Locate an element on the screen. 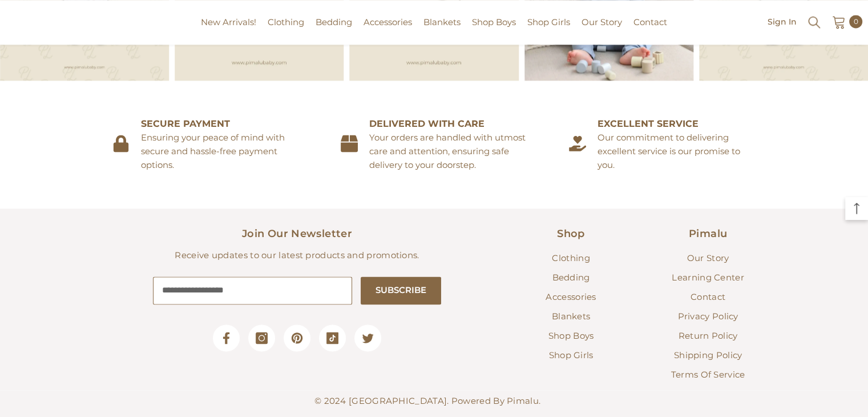 The height and width of the screenshot is (417, 868). a: Learning Center is located at coordinates (707, 277).